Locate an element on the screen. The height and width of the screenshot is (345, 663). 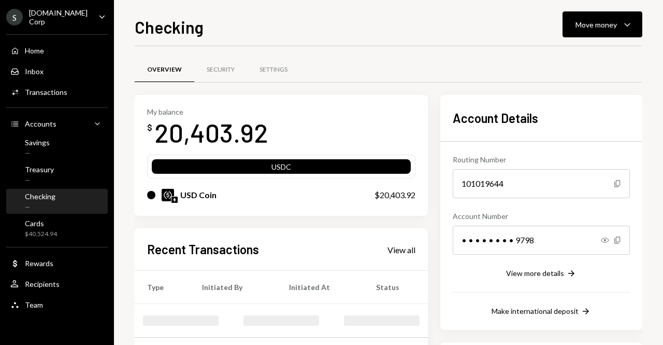
div: • • • • • • • • 9798 is located at coordinates (542, 240).